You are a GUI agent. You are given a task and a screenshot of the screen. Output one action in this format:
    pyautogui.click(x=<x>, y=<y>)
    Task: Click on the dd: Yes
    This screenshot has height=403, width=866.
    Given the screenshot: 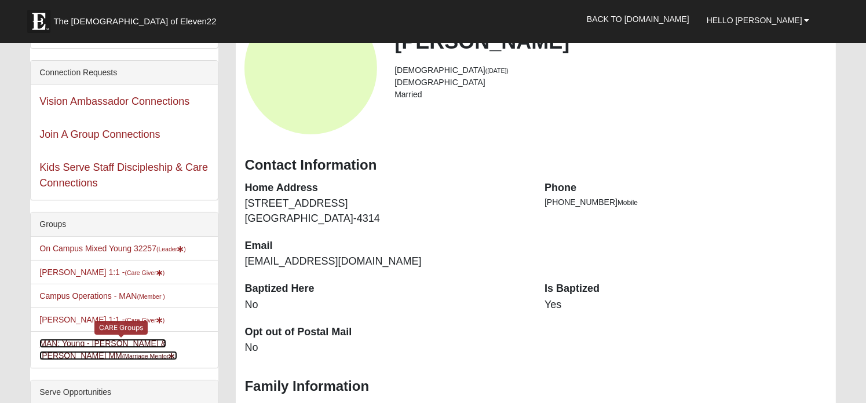 What is the action you would take?
    pyautogui.click(x=686, y=305)
    